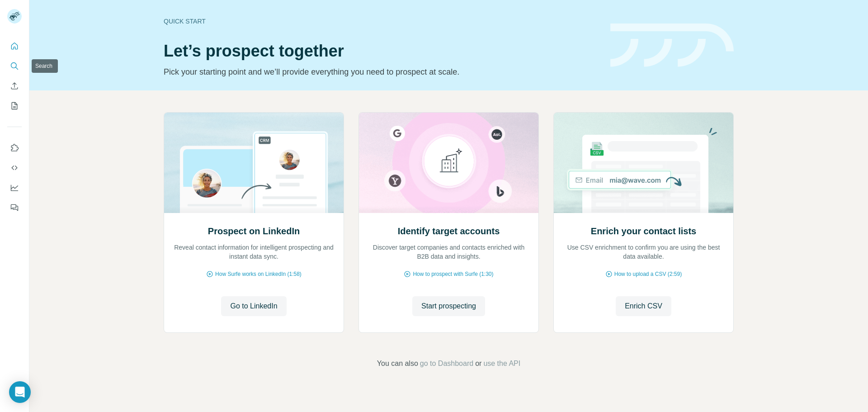  I want to click on button: Use Surfe on LinkedIn, so click(15, 148).